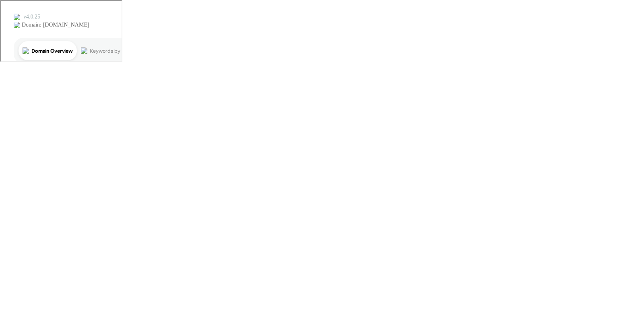 The width and height of the screenshot is (644, 311). Describe the element at coordinates (51, 50) in the screenshot. I see `div: Domain Overview` at that location.